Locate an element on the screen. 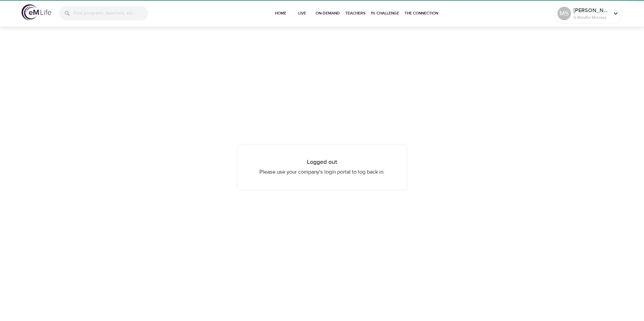 This screenshot has height=321, width=644. div: MS is located at coordinates (564, 14).